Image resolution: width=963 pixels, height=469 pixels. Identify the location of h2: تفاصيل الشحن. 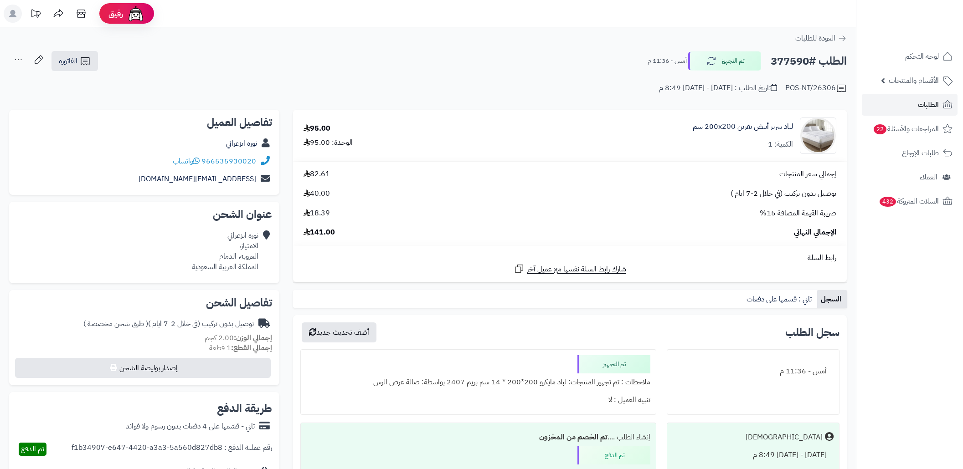
(144, 303).